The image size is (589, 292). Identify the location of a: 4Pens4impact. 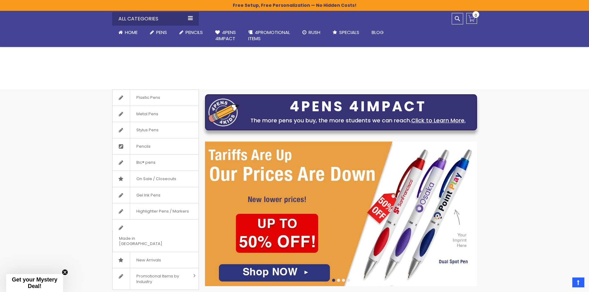
(225, 36).